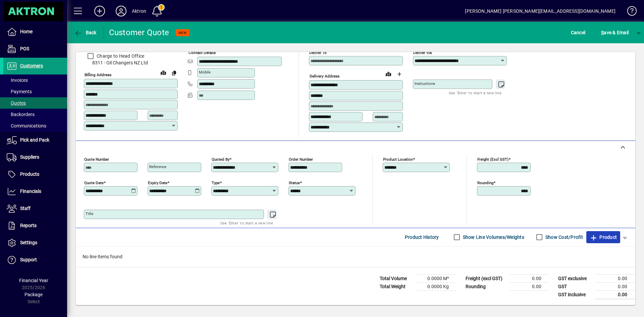 This screenshot has height=317, width=644. I want to click on mat-label: Quote date, so click(94, 183).